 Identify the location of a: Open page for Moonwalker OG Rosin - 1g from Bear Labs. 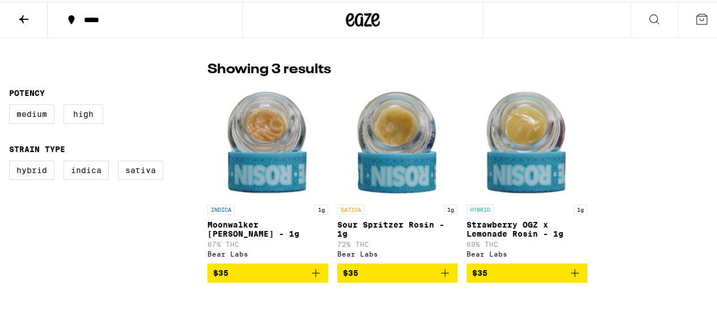
(268, 172).